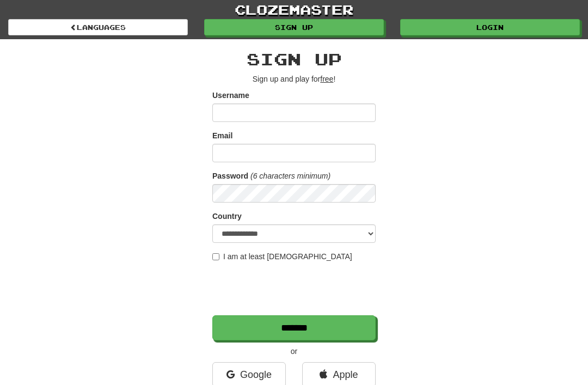  Describe the element at coordinates (231, 95) in the screenshot. I see `label: Username` at that location.